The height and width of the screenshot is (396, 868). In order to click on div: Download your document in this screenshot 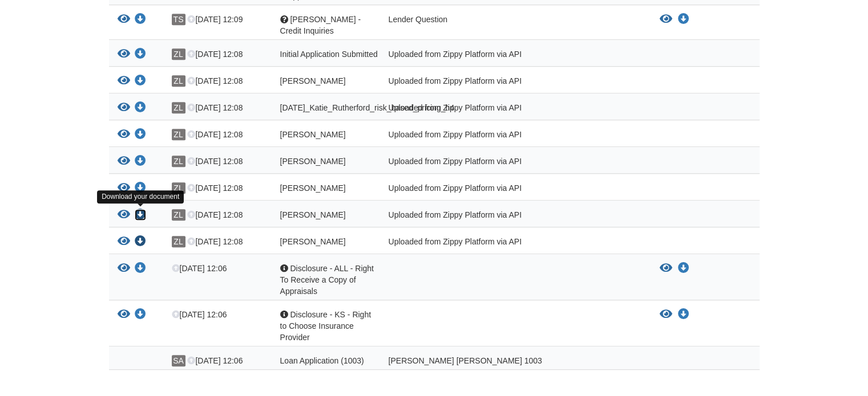, I will do `click(140, 197)`.